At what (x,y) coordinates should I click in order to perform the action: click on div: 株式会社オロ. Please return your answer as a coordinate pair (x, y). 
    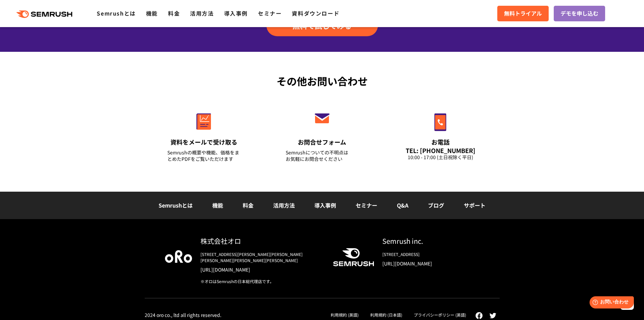
    Looking at the image, I should click on (261, 241).